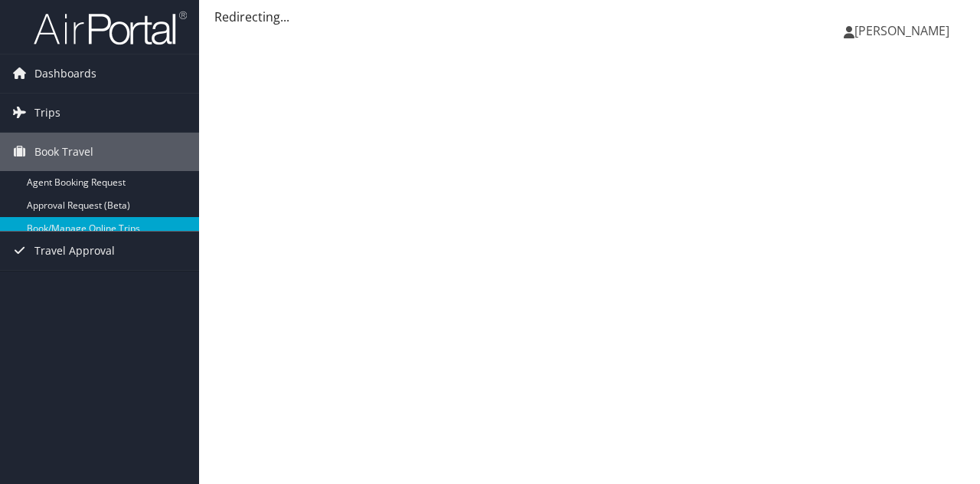 The width and height of the screenshot is (980, 484). What do you see at coordinates (64, 151) in the screenshot?
I see `span: Book Travel` at bounding box center [64, 151].